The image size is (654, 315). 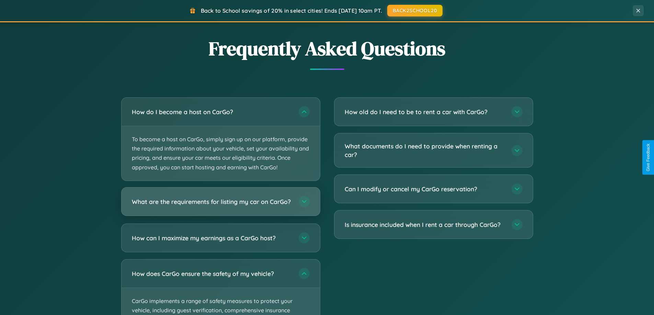 What do you see at coordinates (212, 201) in the screenshot?
I see `h3: What are the requirements for listing my car on CarGo?` at bounding box center [212, 201].